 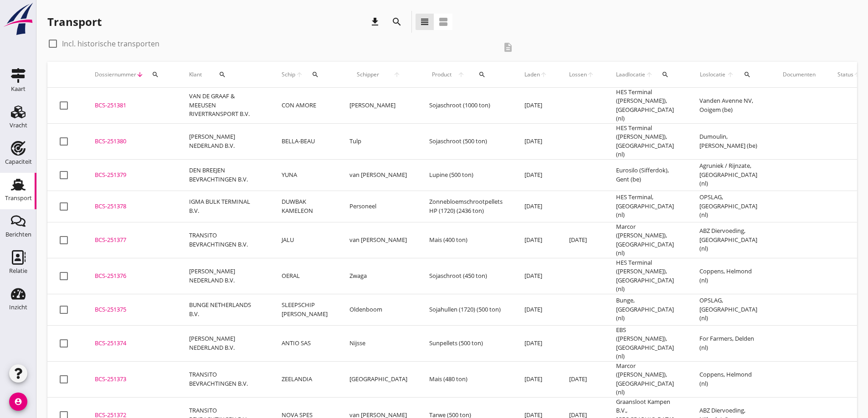 I want to click on td: Sunpellets (500 ton), so click(x=466, y=343).